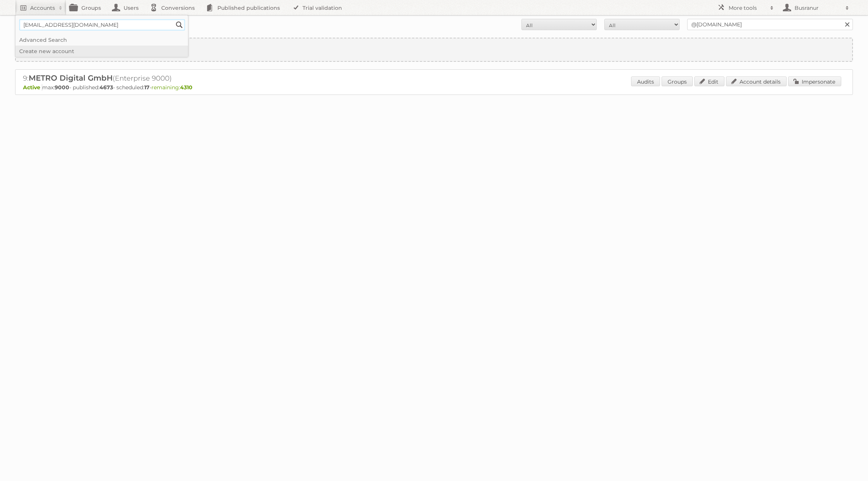  What do you see at coordinates (646, 82) in the screenshot?
I see `a: Audits` at bounding box center [646, 82].